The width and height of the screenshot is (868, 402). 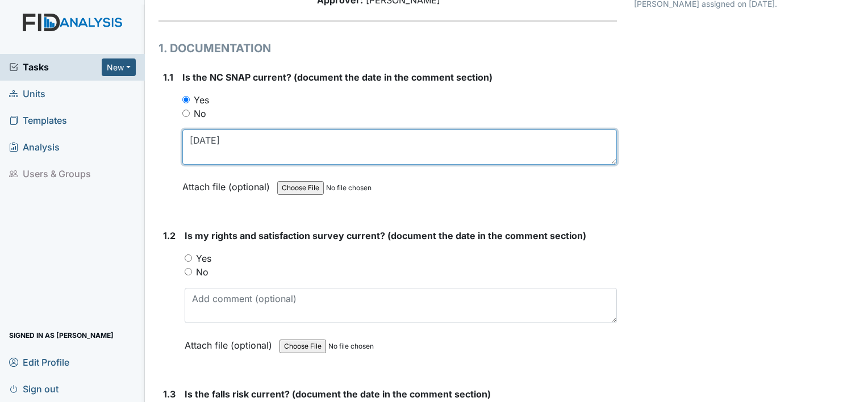 What do you see at coordinates (388, 48) in the screenshot?
I see `h1: 1. DOCUMENTATION` at bounding box center [388, 48].